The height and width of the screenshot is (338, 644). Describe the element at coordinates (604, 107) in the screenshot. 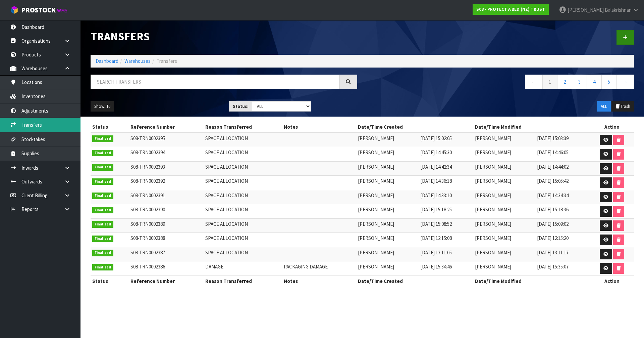

I see `button: ALL` at that location.